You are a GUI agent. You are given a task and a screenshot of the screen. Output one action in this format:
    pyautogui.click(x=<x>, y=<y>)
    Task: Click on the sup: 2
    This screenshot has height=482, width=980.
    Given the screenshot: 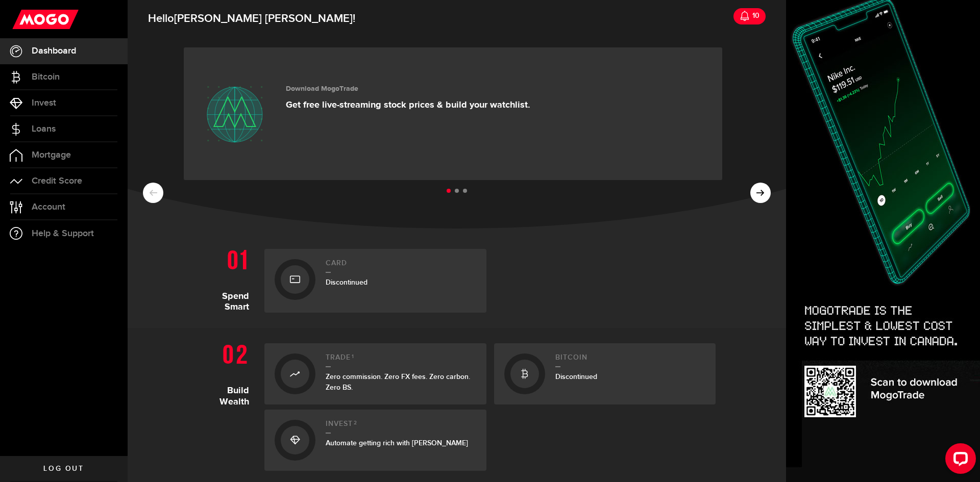 What is the action you would take?
    pyautogui.click(x=355, y=423)
    